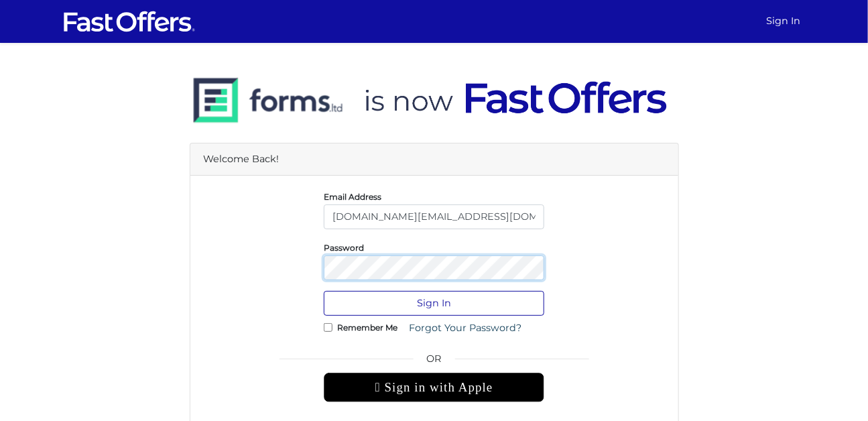  I want to click on label: Remember Me, so click(367, 327).